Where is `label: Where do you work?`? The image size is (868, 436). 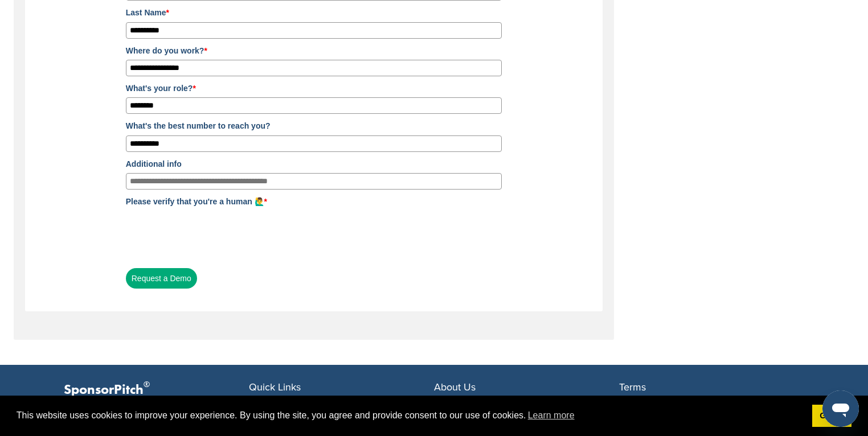
label: Where do you work? is located at coordinates (314, 51).